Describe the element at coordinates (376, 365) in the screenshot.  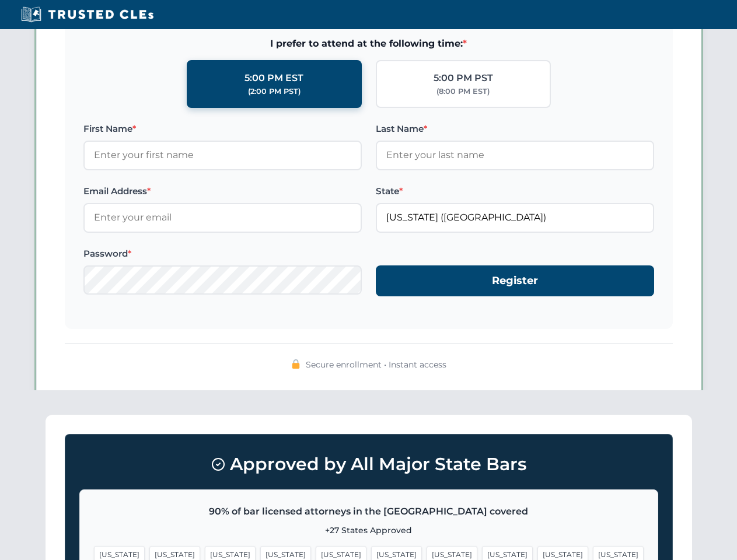
I see `span: Secure enrollment • Instant access` at that location.